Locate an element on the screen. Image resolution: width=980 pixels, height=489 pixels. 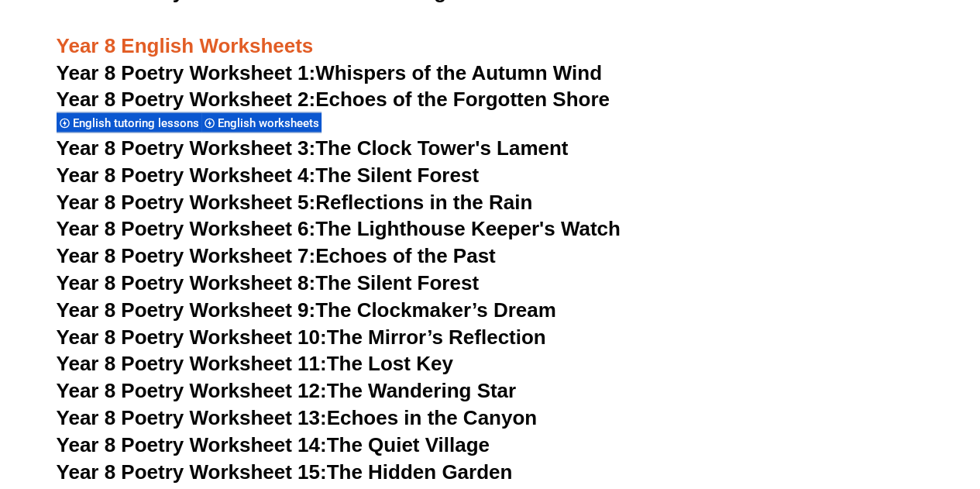
h3: Year 8 English Worksheets is located at coordinates (490, 32).